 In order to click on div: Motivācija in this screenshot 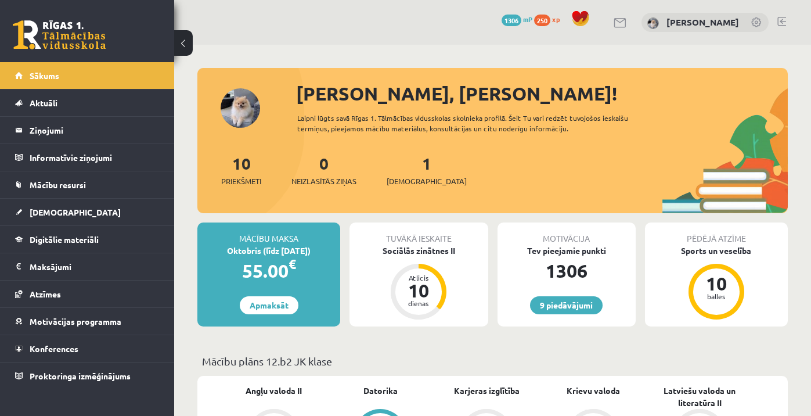, I will do `click(567, 233)`.